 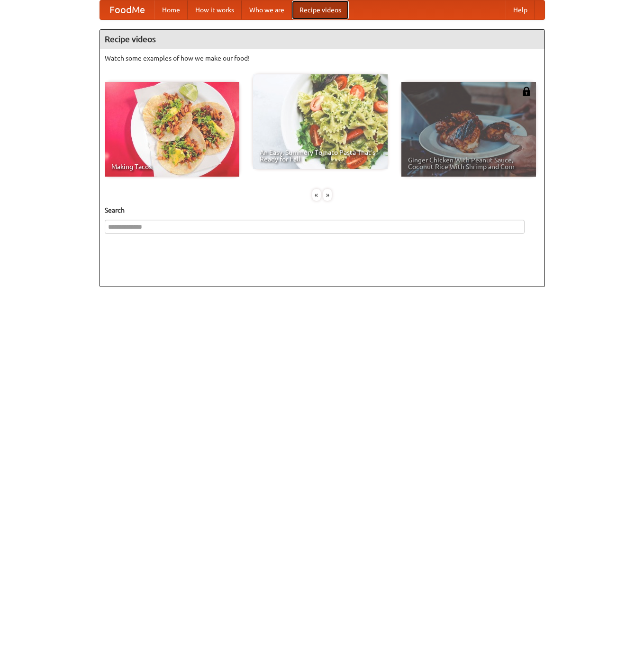 What do you see at coordinates (171, 10) in the screenshot?
I see `a: Home` at bounding box center [171, 10].